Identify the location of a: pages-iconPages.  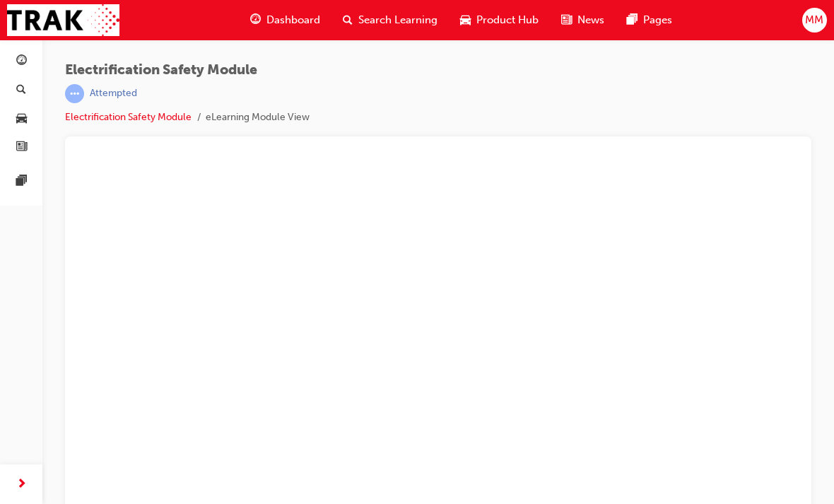
(649, 19).